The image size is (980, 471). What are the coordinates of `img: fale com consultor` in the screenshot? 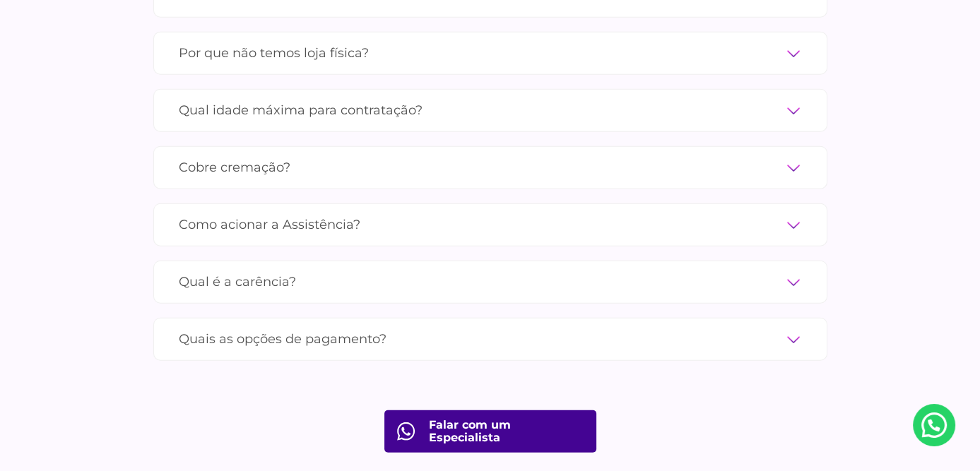 It's located at (406, 432).